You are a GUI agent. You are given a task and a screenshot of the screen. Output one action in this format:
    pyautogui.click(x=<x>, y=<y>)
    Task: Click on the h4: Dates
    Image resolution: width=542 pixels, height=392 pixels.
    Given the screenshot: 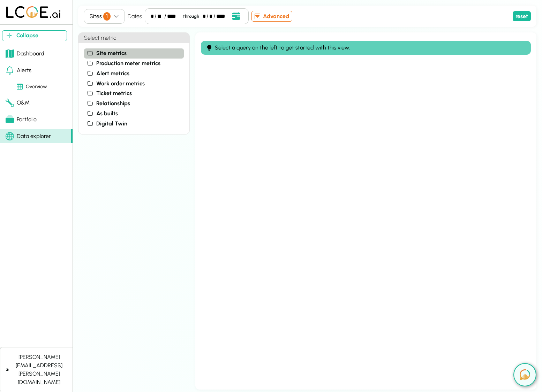 What is the action you would take?
    pyautogui.click(x=135, y=16)
    